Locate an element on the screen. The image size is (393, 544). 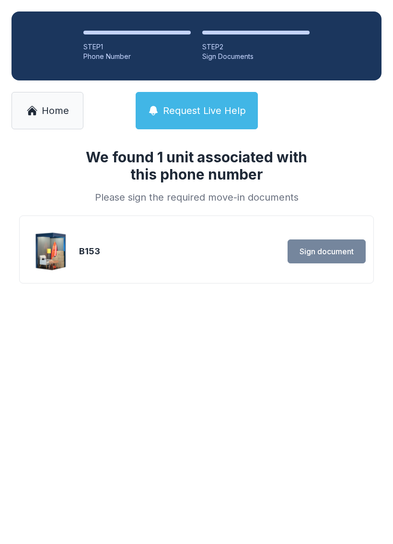
span: Home is located at coordinates (55, 111).